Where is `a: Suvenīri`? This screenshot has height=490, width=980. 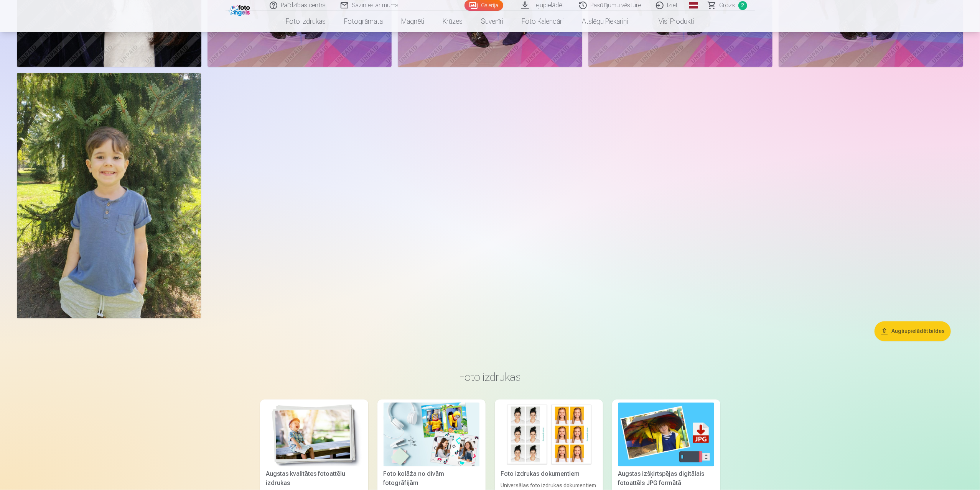 a: Suvenīri is located at coordinates (493, 21).